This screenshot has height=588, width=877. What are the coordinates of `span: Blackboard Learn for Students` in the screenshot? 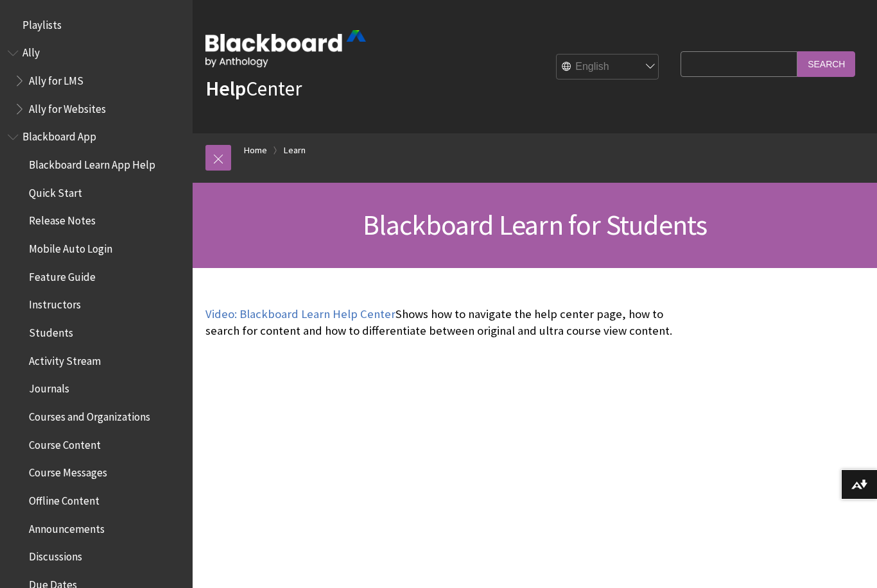 It's located at (535, 224).